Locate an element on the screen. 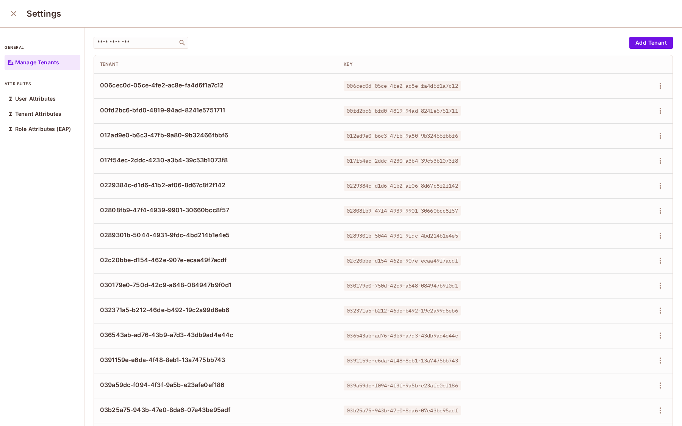 Image resolution: width=682 pixels, height=426 pixels. button: close is located at coordinates (14, 14).